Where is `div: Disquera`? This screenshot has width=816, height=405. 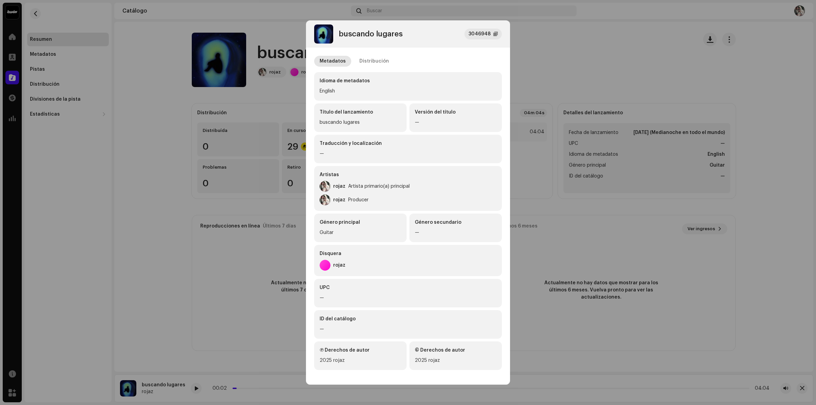
div: Disquera is located at coordinates (408, 254).